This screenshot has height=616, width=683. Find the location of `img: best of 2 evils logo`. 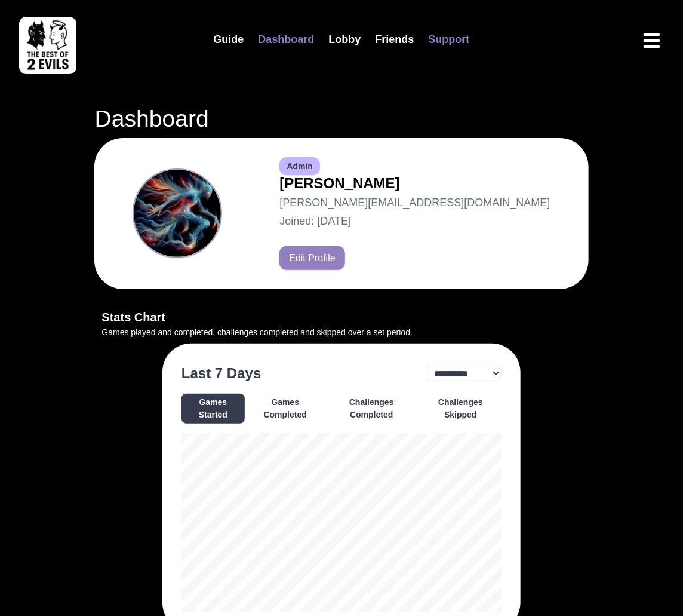

img: best of 2 evils logo is located at coordinates (48, 46).